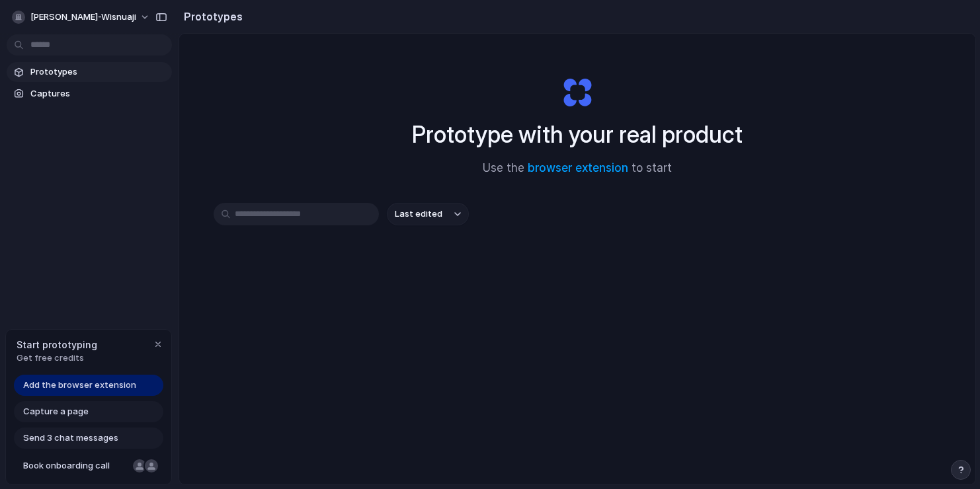 This screenshot has height=489, width=980. I want to click on span: Add the browser extension, so click(79, 385).